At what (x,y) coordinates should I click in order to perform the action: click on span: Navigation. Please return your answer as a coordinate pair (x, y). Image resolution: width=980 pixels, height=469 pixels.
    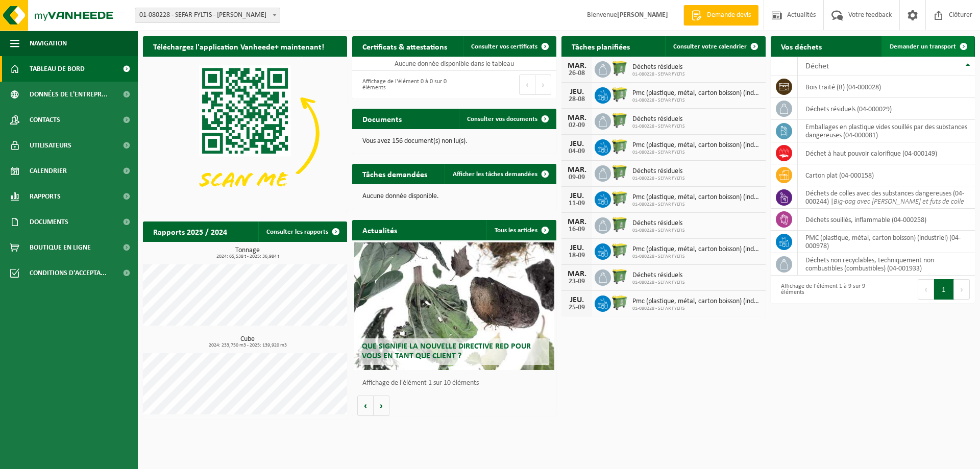
    Looking at the image, I should click on (48, 43).